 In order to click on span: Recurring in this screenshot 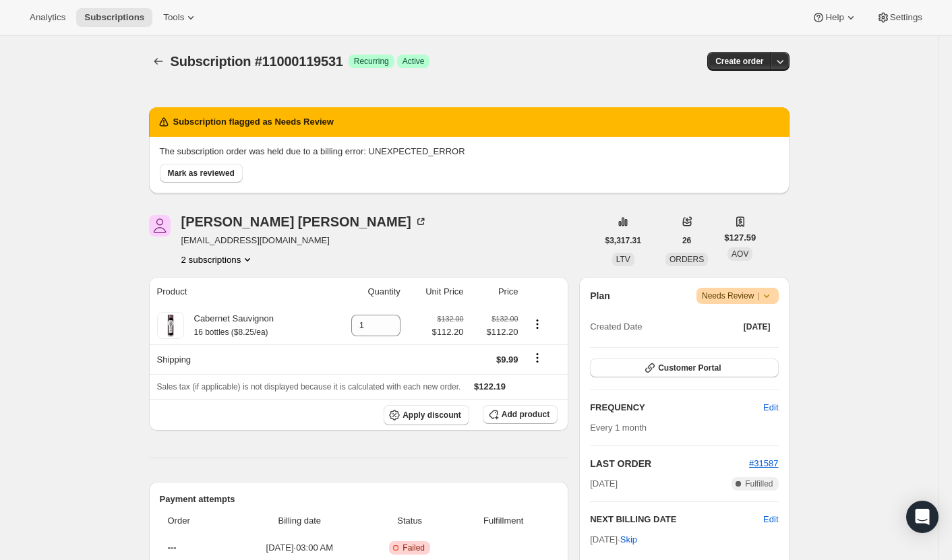, I will do `click(372, 62)`.